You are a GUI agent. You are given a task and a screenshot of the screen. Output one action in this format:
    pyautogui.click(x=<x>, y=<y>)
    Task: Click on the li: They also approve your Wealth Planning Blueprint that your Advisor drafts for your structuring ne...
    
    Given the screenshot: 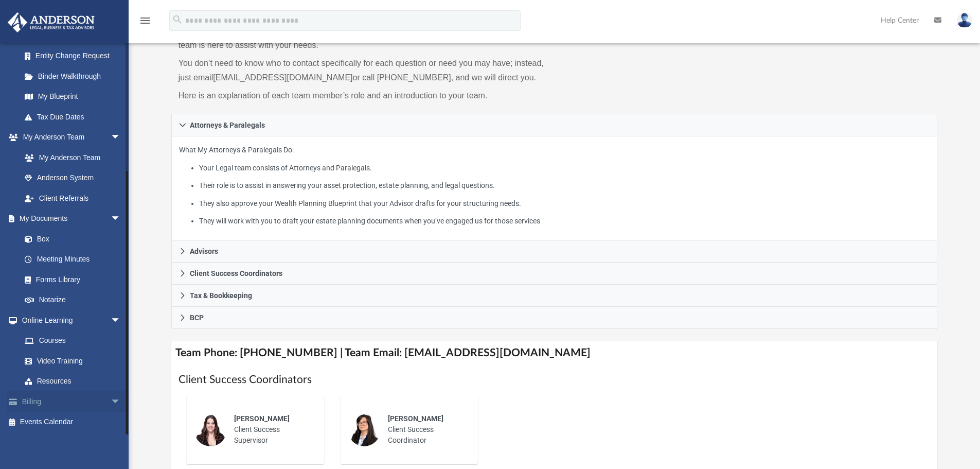 What is the action you would take?
    pyautogui.click(x=564, y=203)
    